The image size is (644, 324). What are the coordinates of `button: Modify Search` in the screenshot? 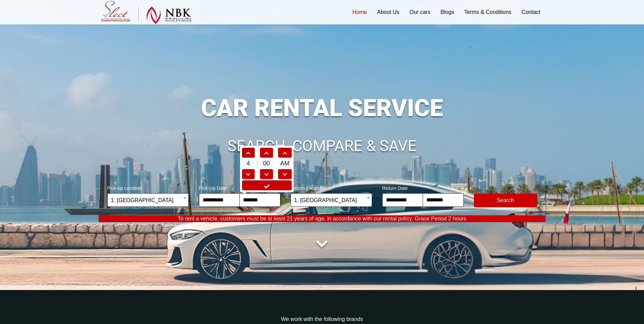 It's located at (505, 200).